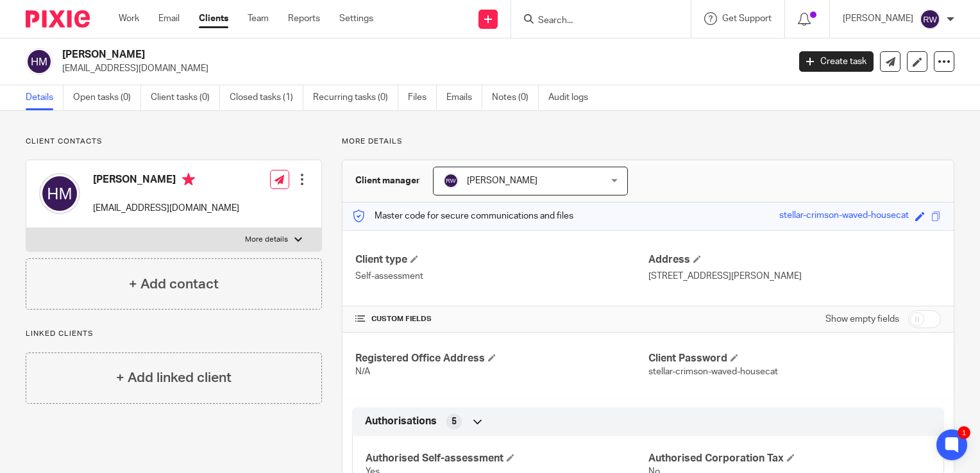 The height and width of the screenshot is (473, 980). Describe the element at coordinates (844, 216) in the screenshot. I see `div: stellar-crimson-waved-housecat` at that location.